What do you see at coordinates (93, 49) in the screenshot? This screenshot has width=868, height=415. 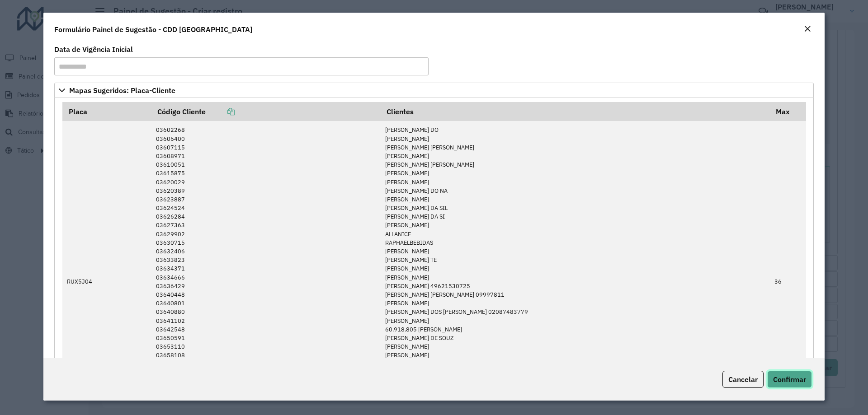 I see `label: Data de Vigência Inicial` at bounding box center [93, 49].